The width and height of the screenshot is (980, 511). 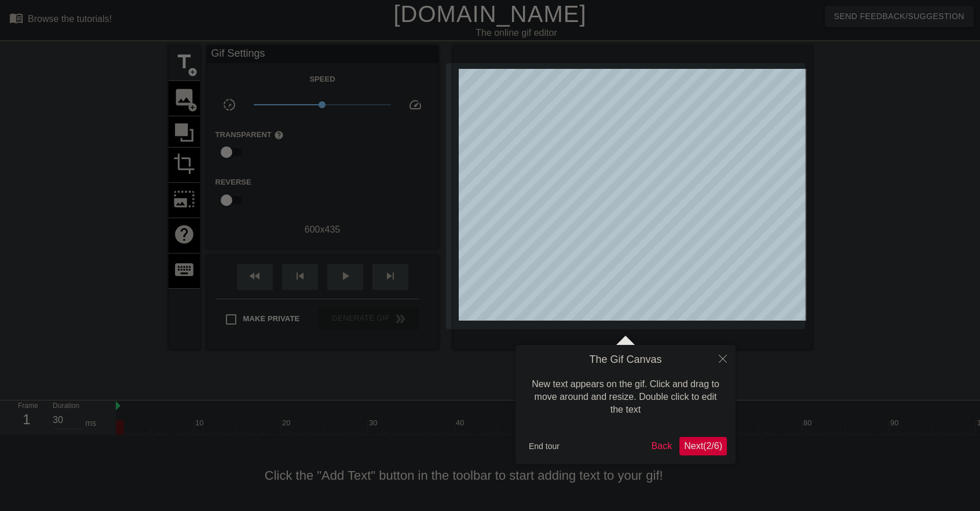 What do you see at coordinates (703, 446) in the screenshot?
I see `button: Next` at bounding box center [703, 446].